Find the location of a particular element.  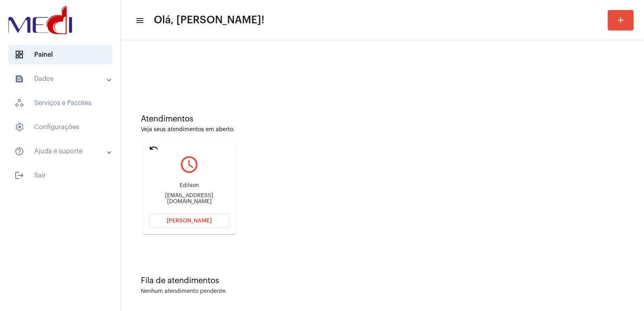

mat-expansion-panel-header: sidenav iconDados is located at coordinates (63, 79).